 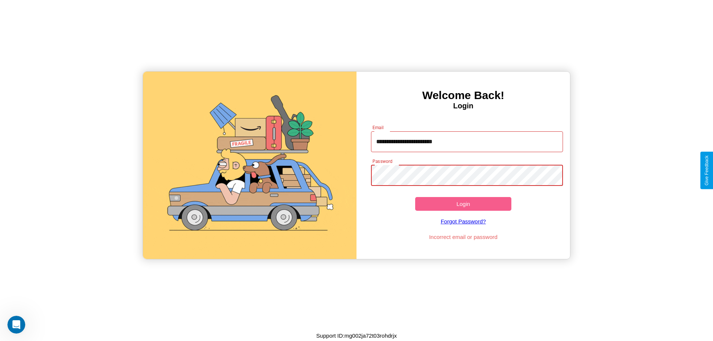 I want to click on div: Give Feedback, so click(x=707, y=170).